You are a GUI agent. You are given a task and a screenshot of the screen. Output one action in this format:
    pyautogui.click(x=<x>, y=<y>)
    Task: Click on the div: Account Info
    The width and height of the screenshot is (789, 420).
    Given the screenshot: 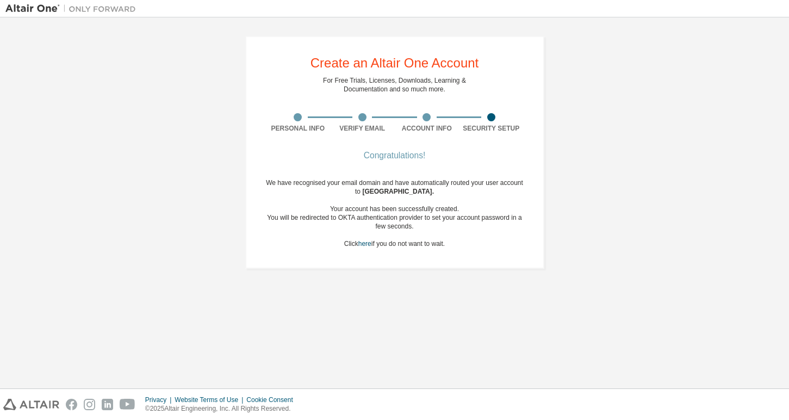 What is the action you would take?
    pyautogui.click(x=427, y=128)
    